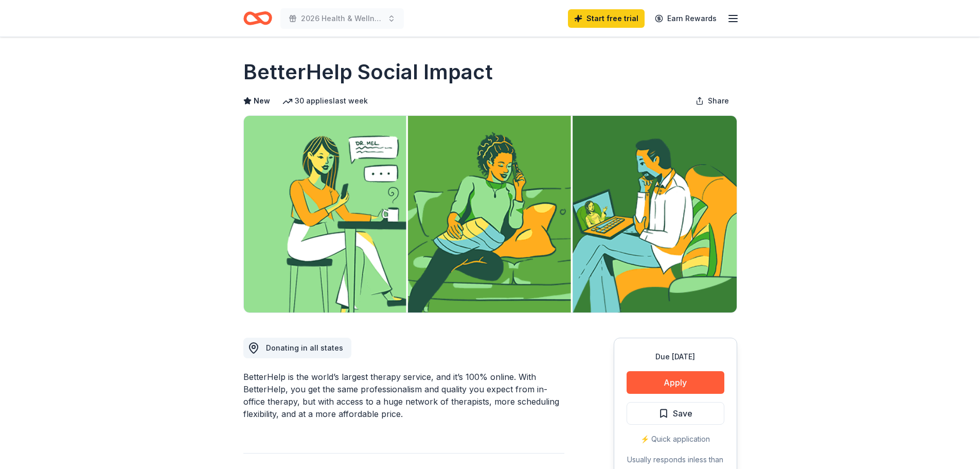  Describe the element at coordinates (262, 101) in the screenshot. I see `span: New` at that location.